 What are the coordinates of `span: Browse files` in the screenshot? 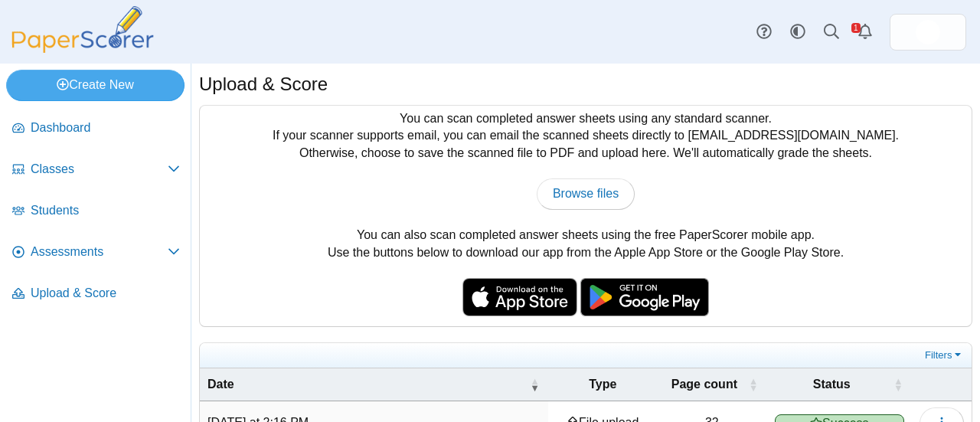 It's located at (586, 193).